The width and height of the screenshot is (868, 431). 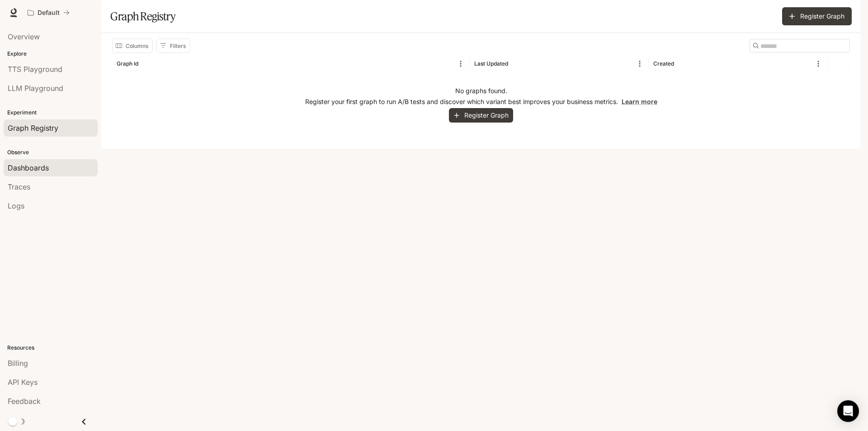 I want to click on p: Default, so click(x=49, y=13).